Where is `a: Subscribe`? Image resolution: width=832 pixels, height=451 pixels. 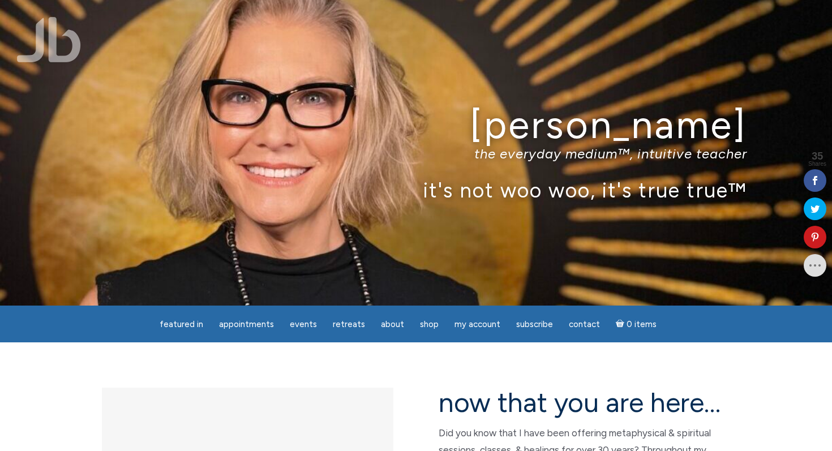
a: Subscribe is located at coordinates (534, 324).